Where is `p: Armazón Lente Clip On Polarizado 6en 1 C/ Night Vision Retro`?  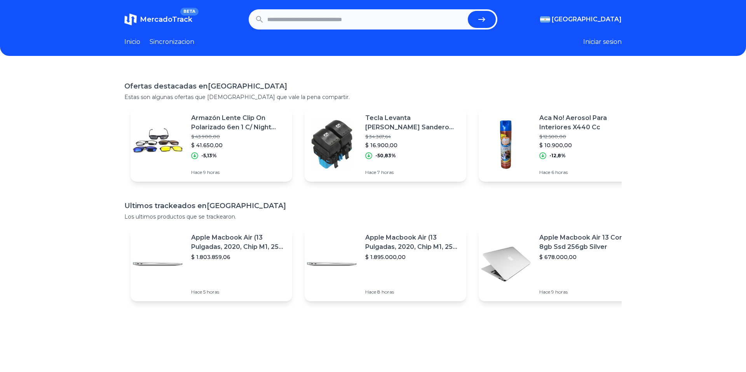
p: Armazón Lente Clip On Polarizado 6en 1 C/ Night Vision Retro is located at coordinates (239, 123).